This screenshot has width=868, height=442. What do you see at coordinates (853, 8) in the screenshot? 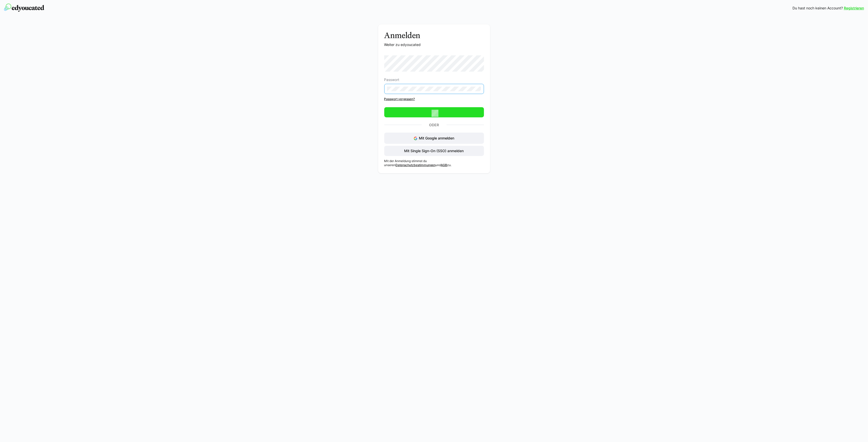
I see `a: Registrieren` at bounding box center [853, 8].